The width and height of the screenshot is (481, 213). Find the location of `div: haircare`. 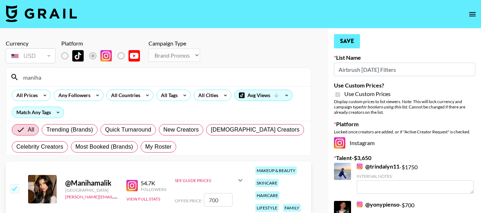

div: haircare is located at coordinates (267, 195).